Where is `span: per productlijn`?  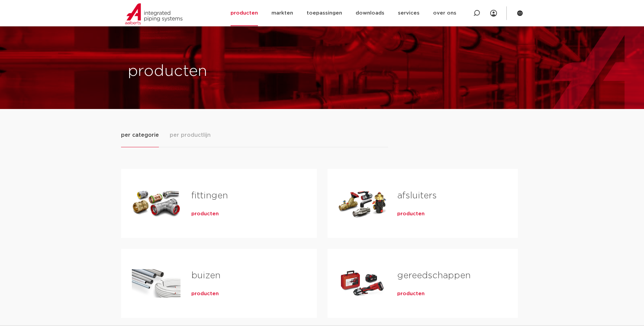
span: per productlijn is located at coordinates (190, 135).